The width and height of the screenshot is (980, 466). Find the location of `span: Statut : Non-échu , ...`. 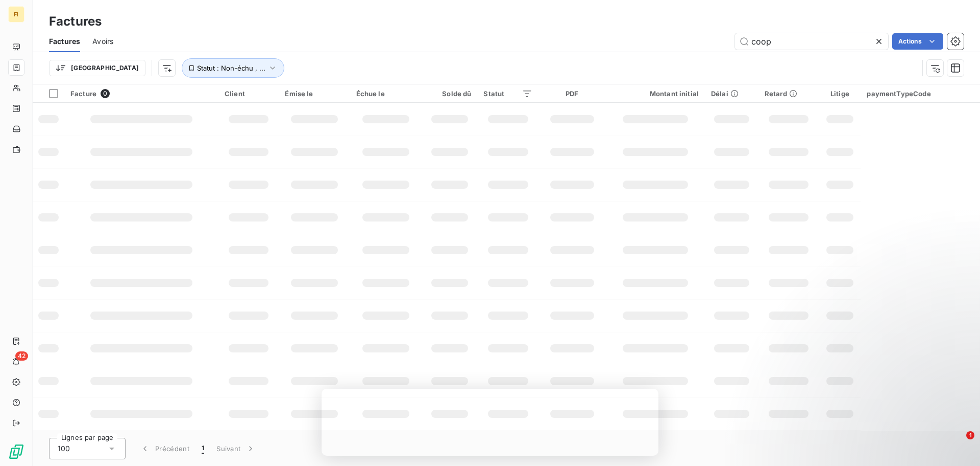

span: Statut : Non-échu , ... is located at coordinates (231, 68).